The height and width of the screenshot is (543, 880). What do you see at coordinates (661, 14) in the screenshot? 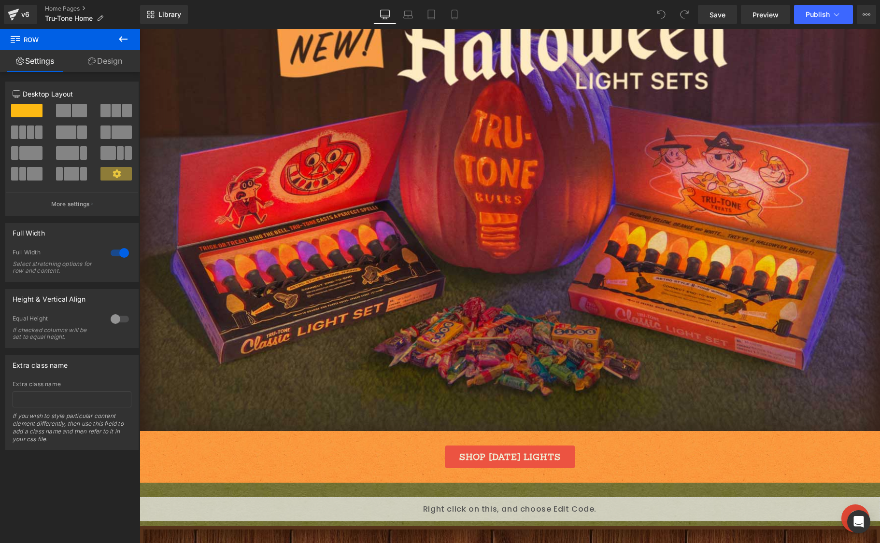
I see `button: Undo` at bounding box center [661, 14].